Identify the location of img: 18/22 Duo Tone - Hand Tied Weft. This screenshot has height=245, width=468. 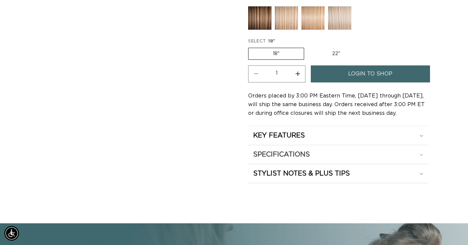
(313, 18).